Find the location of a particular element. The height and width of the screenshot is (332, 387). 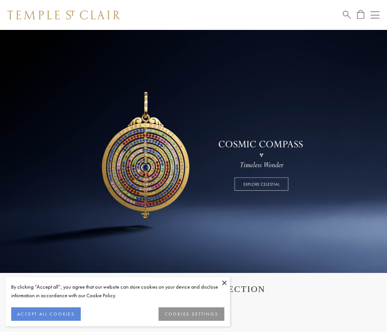

button: COOKIES SETTINGS is located at coordinates (191, 314).